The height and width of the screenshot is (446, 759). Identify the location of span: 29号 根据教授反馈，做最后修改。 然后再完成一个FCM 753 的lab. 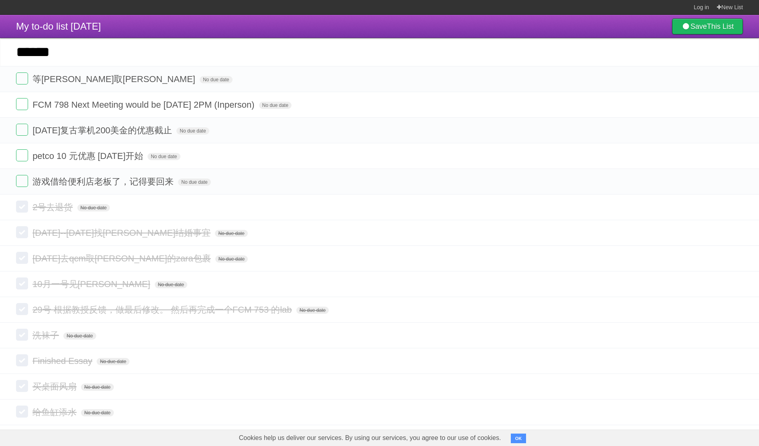
(163, 310).